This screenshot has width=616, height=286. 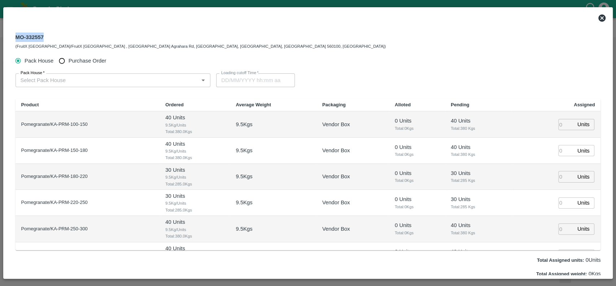 I want to click on span: Purchase Order, so click(x=87, y=61).